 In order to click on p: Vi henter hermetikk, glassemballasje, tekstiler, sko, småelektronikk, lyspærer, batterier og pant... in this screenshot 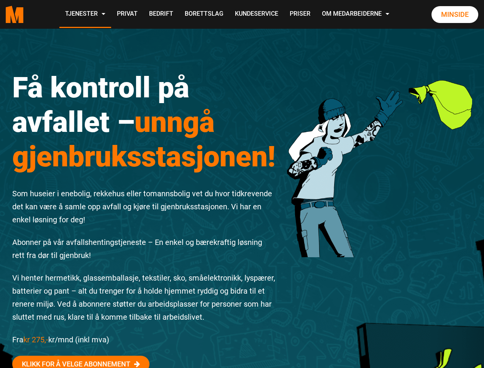, I will do `click(144, 297)`.